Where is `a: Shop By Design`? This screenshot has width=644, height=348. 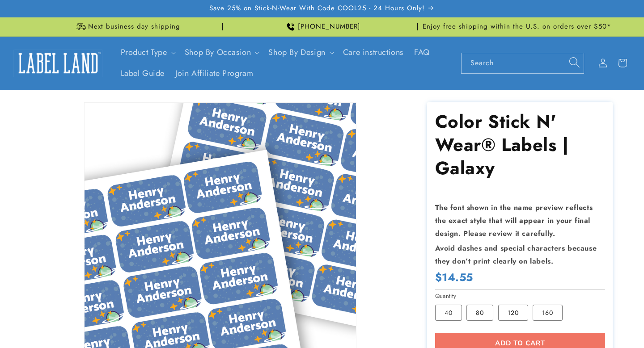 a: Shop By Design is located at coordinates (296, 52).